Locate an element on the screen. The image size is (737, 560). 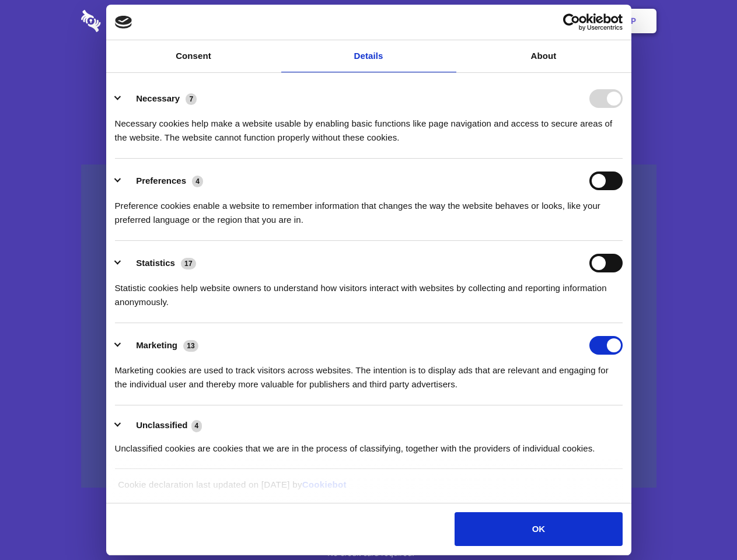
a: Usercentrics Cookiebot - opens in a new window is located at coordinates (571, 22).